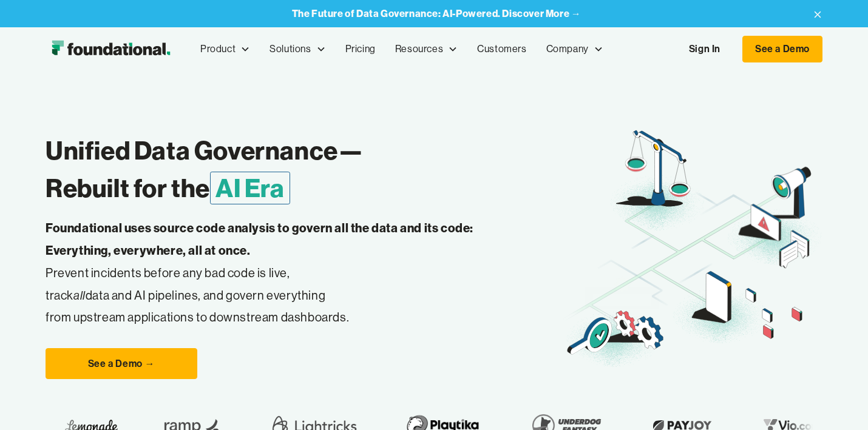  I want to click on img: Foundational Logo, so click(110, 49).